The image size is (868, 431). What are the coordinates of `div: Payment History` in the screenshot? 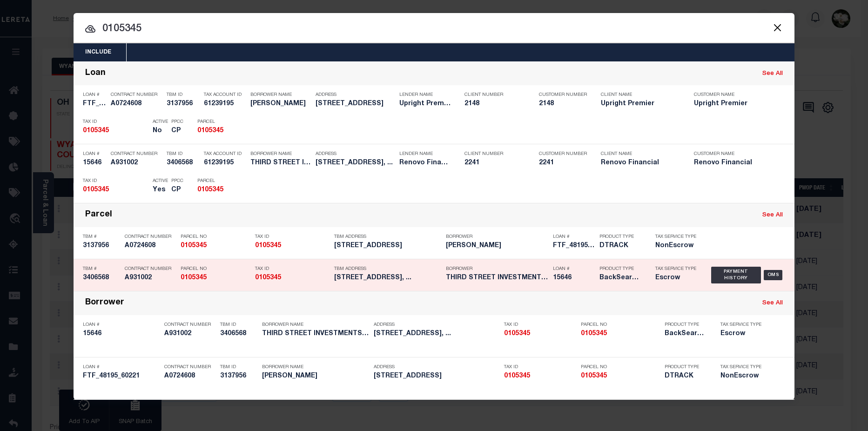 It's located at (736, 275).